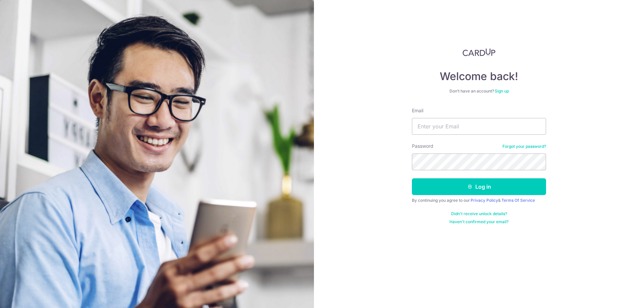  I want to click on h4: Welcome back!, so click(479, 76).